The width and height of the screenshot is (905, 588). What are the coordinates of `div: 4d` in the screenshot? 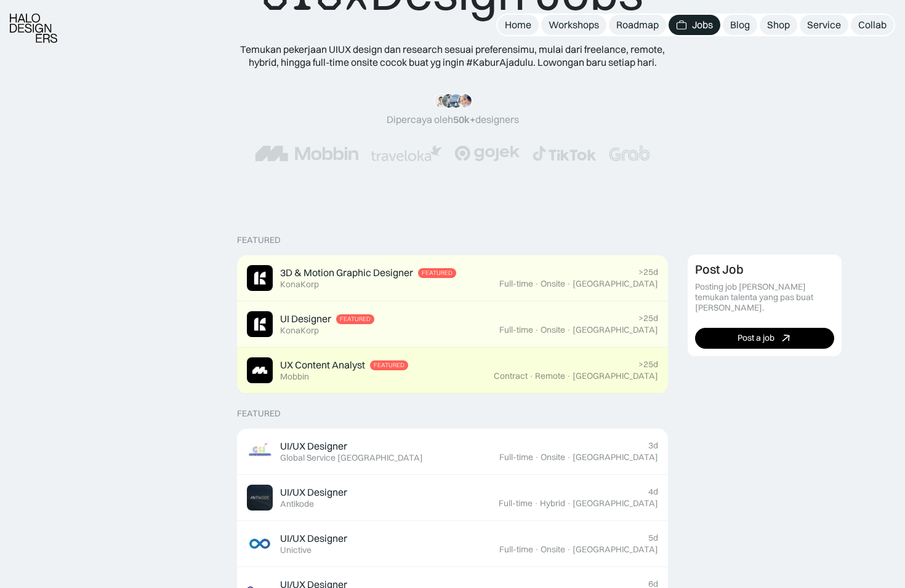 It's located at (653, 492).